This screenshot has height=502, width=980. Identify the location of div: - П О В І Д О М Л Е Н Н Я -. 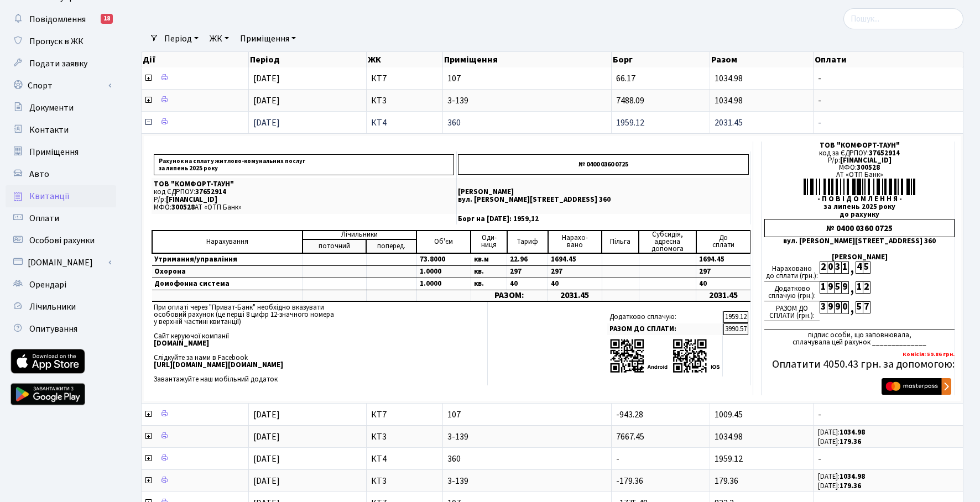
(860, 199).